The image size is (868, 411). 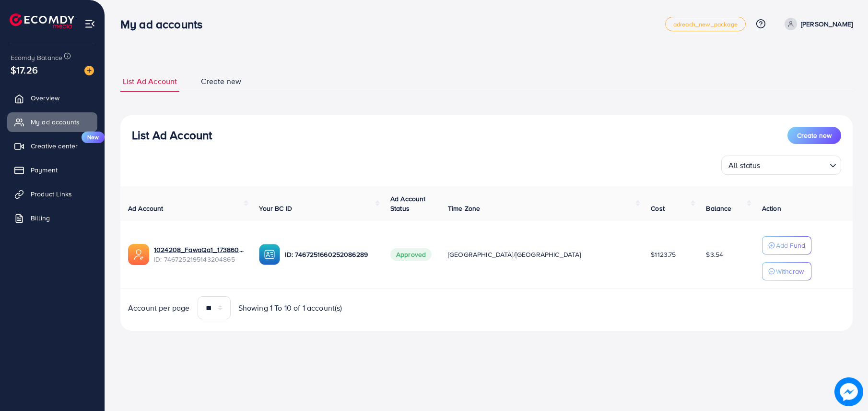 I want to click on p: ID: 7467251660252086289, so click(x=330, y=254).